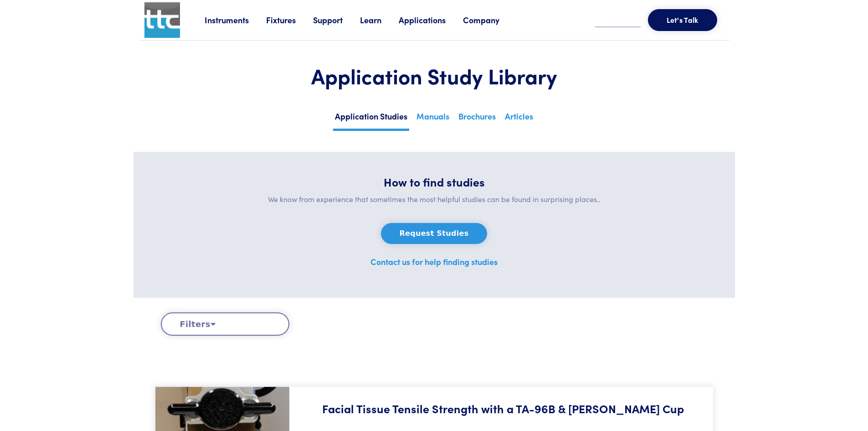 The width and height of the screenshot is (868, 431). I want to click on a: Company, so click(490, 19).